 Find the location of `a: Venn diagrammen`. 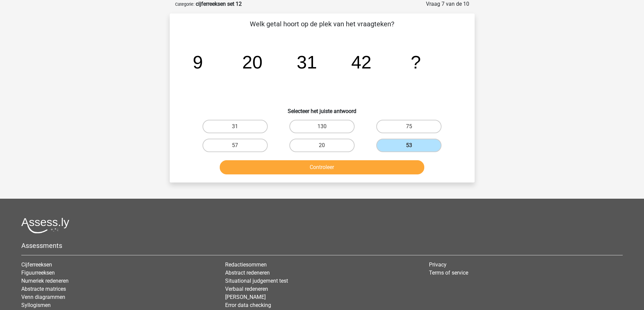

a: Venn diagrammen is located at coordinates (43, 297).